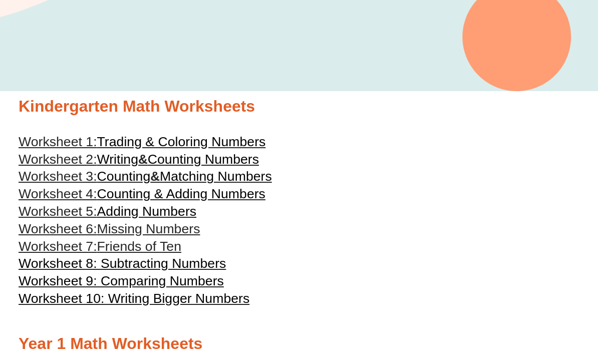 This screenshot has width=598, height=364. I want to click on span: Matching Numbers, so click(216, 176).